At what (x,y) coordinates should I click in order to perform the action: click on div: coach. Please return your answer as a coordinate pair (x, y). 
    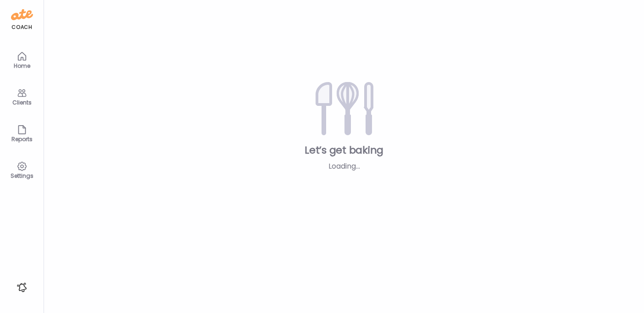
    Looking at the image, I should click on (21, 27).